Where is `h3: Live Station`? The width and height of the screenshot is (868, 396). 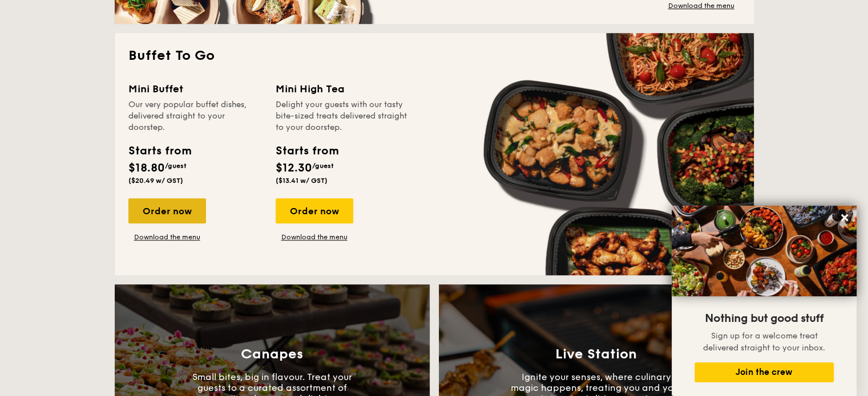 h3: Live Station is located at coordinates (595, 354).